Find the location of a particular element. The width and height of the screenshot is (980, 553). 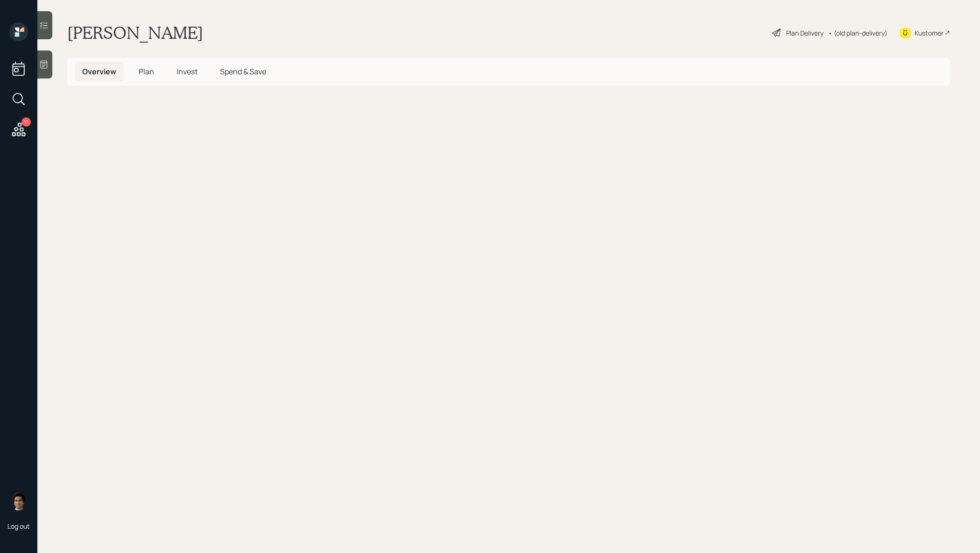

div: Log out is located at coordinates (19, 526).